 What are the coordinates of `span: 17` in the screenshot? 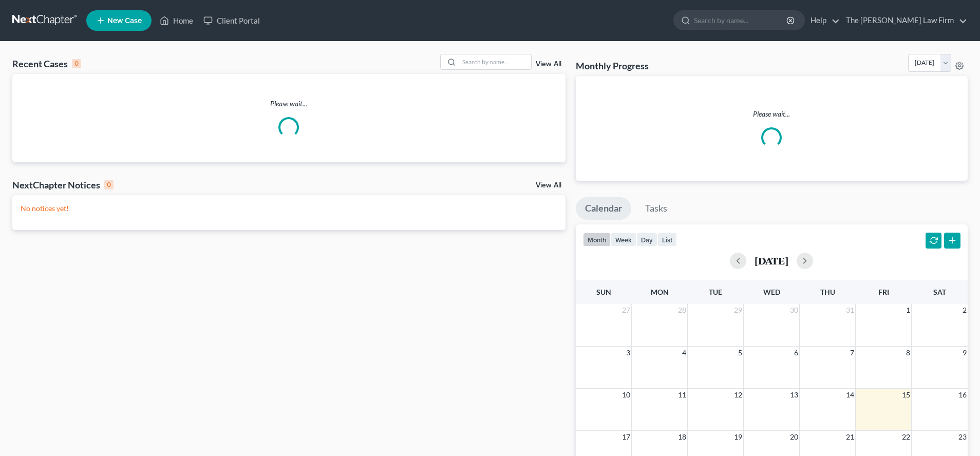 It's located at (626, 436).